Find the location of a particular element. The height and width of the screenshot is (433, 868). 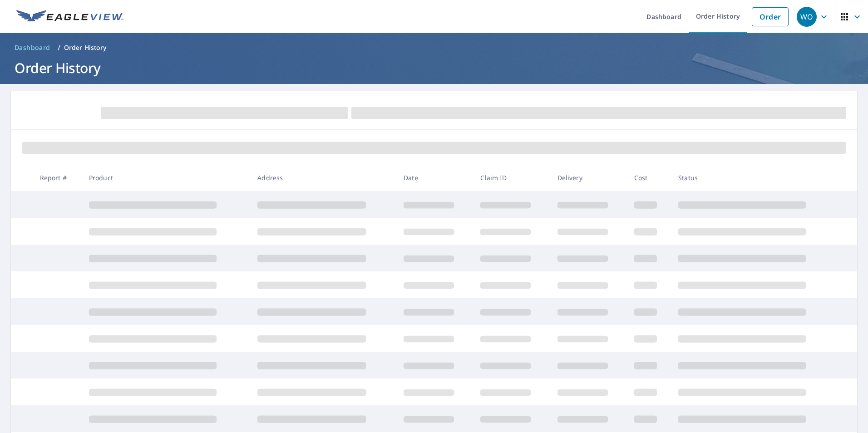

nav: breadcrumb is located at coordinates (434, 48).